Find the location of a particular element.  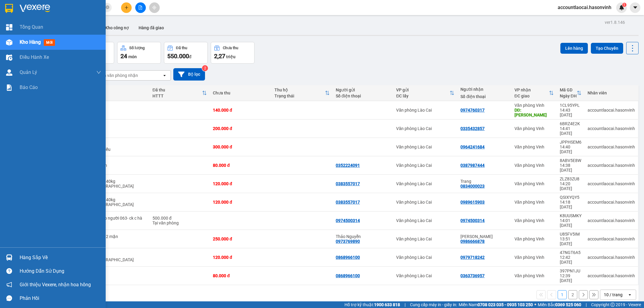

div: 200.000 đ is located at coordinates (241, 129).